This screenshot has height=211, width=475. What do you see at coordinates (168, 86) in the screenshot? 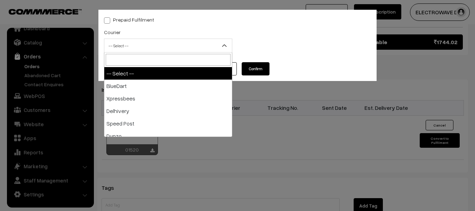
I see `li: BlueDart` at bounding box center [168, 86].